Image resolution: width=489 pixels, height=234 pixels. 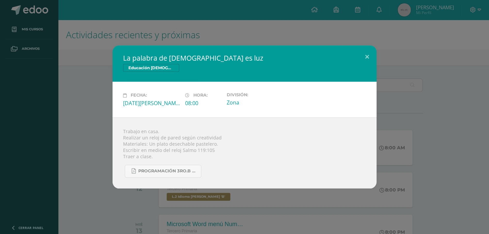 I want to click on label: División:, so click(x=255, y=95).